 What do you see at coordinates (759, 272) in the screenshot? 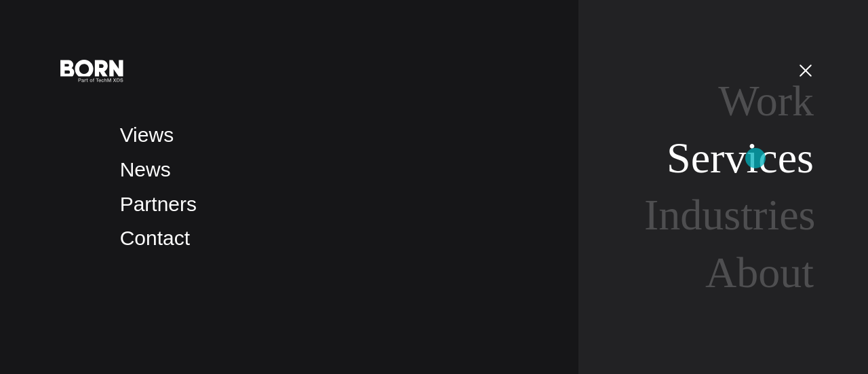
I see `a: About` at bounding box center [759, 272].